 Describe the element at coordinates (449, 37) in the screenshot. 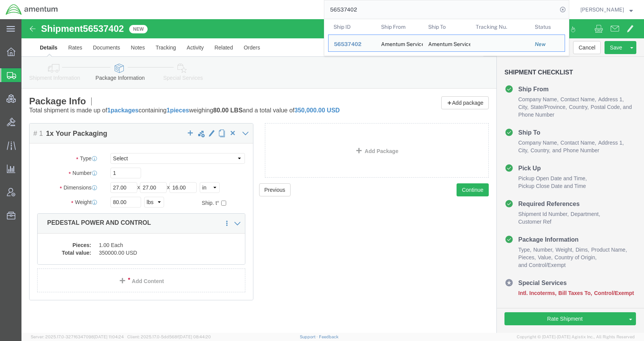

I see `table: Search Results` at that location.